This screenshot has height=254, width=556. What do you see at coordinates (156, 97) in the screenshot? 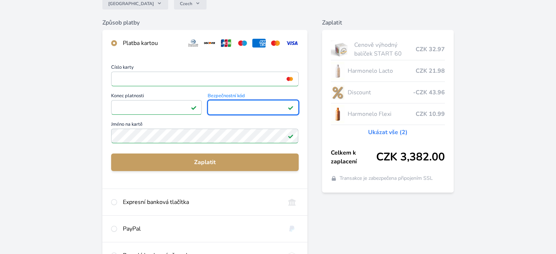
I see `span: Konec platnosti` at bounding box center [156, 97].